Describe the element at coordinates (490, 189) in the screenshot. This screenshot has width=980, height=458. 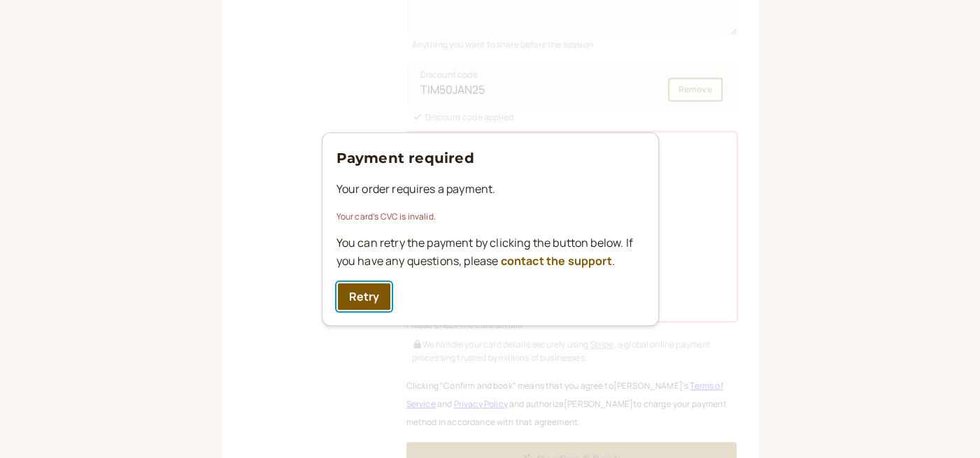
I see `p: Your order requires a payment.` at that location.